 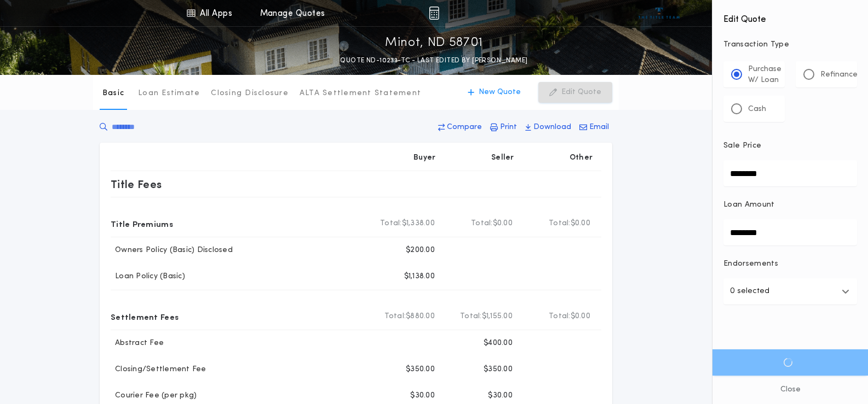 What do you see at coordinates (420, 251) in the screenshot?
I see `p: $200.00` at bounding box center [420, 251].